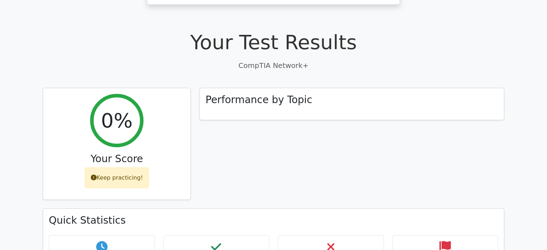 This screenshot has height=250, width=547. Describe the element at coordinates (259, 100) in the screenshot. I see `h3: Performance by Topic` at that location.